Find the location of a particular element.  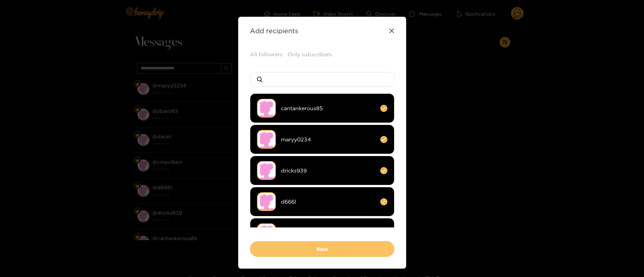

span: d666l is located at coordinates (328, 202).